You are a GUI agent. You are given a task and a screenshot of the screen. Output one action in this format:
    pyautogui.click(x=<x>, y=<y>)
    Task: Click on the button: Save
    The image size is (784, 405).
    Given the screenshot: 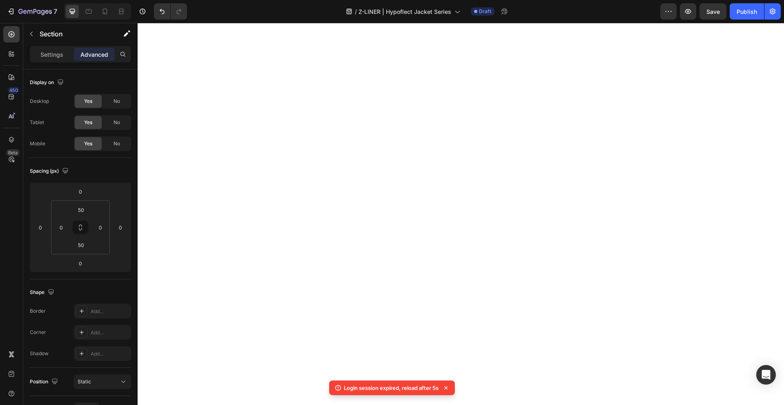 What is the action you would take?
    pyautogui.click(x=713, y=11)
    